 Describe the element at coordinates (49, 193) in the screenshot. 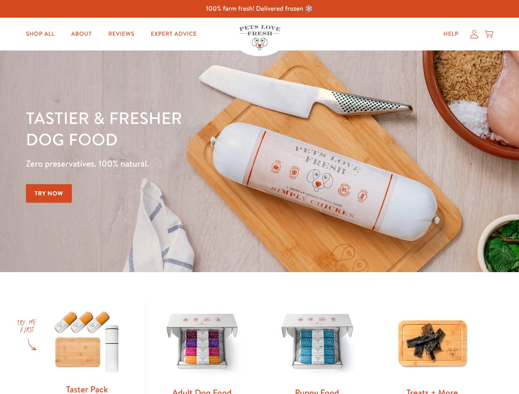

I see `a: Try Now` at that location.